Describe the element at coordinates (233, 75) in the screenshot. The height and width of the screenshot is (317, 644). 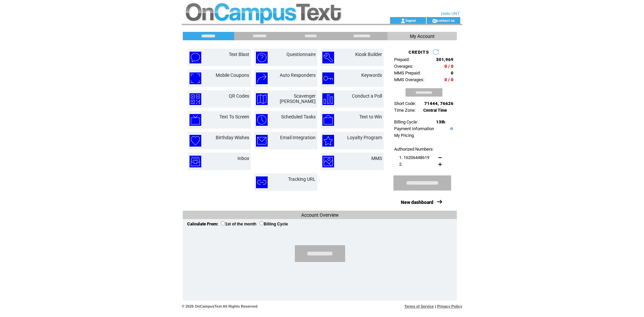
I see `a: Mobile Coupons` at that location.